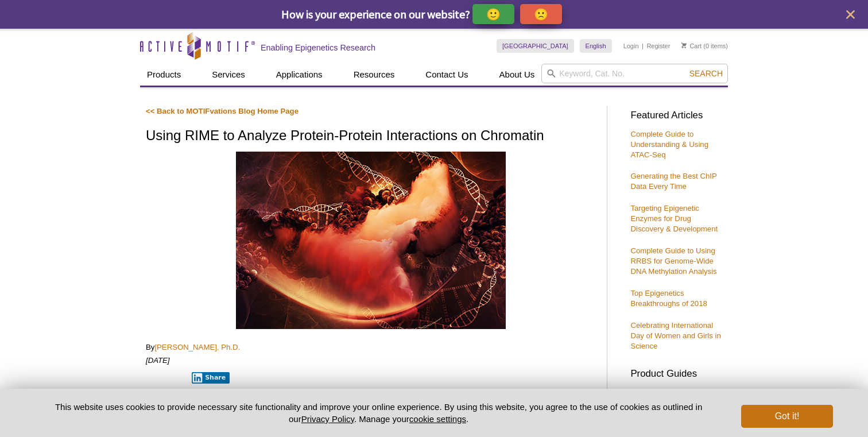  Describe the element at coordinates (596, 46) in the screenshot. I see `a: English` at that location.